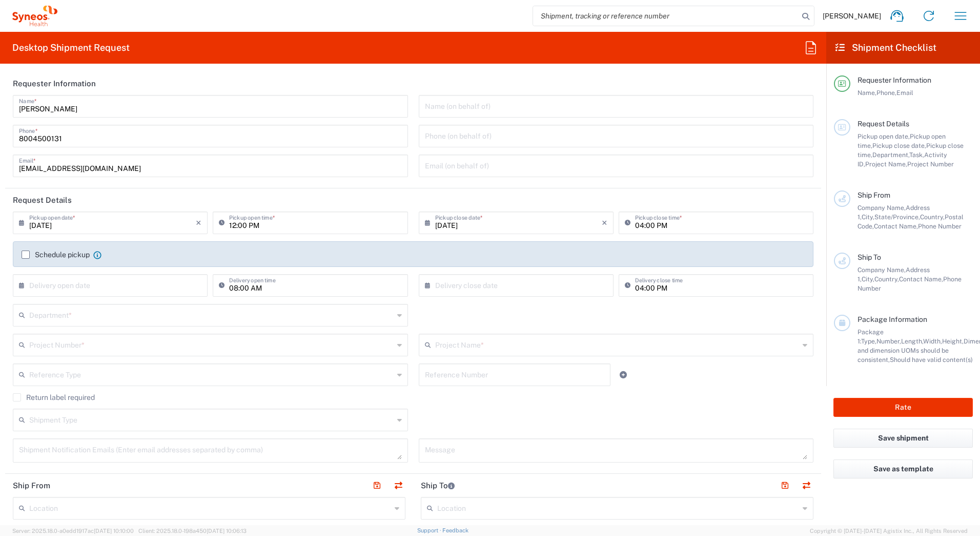 The width and height of the screenshot is (980, 536). I want to click on span: Requester Information, so click(895, 80).